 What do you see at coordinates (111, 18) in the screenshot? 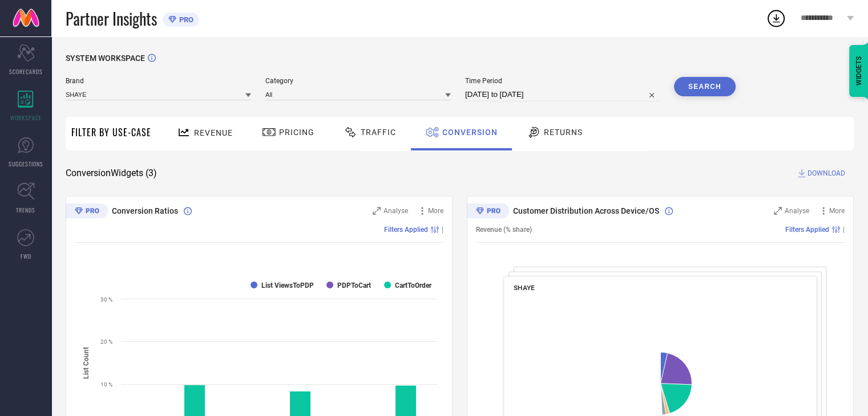
I see `span: Partner Insights` at bounding box center [111, 18].